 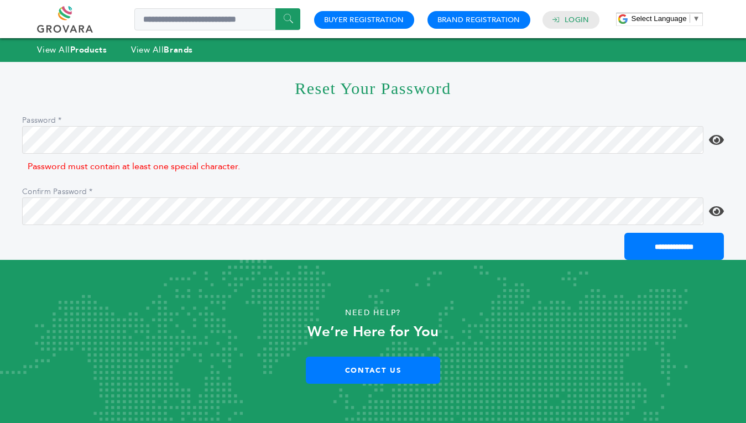 I want to click on a: Contact Us, so click(x=373, y=370).